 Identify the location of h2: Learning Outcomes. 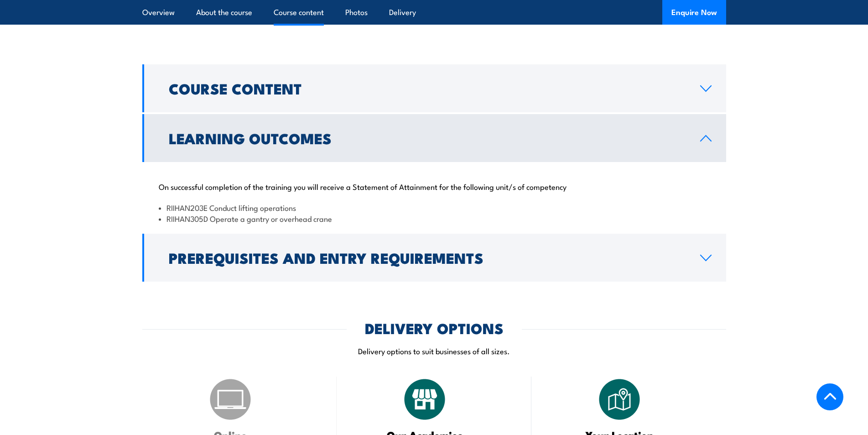
(427, 138).